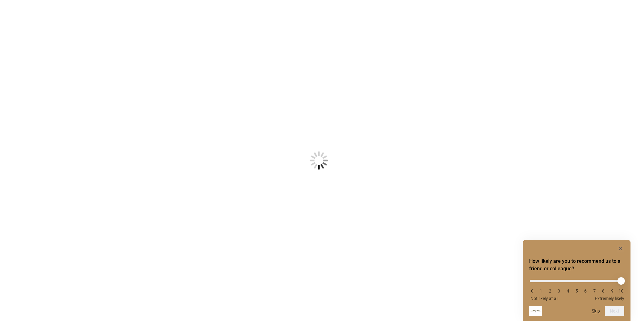 This screenshot has width=638, height=321. I want to click on li: 0, so click(532, 291).